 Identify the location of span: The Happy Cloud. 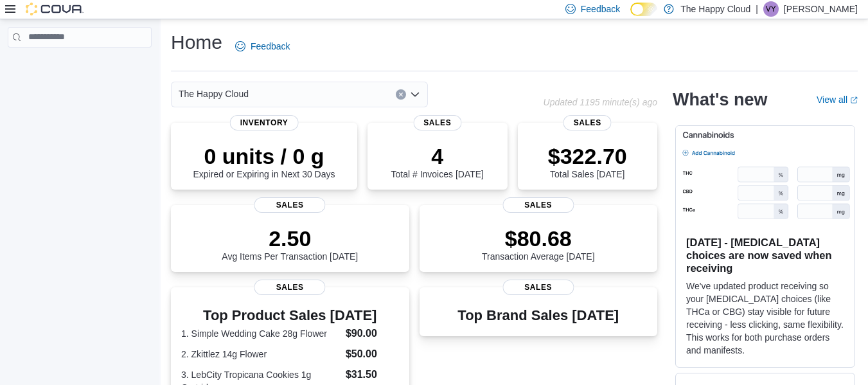
(213, 94).